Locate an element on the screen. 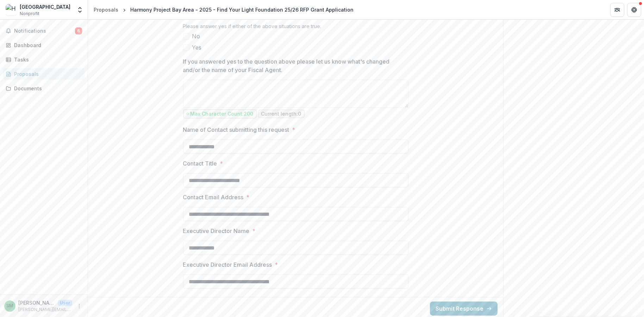 The width and height of the screenshot is (644, 317). span: 6 is located at coordinates (79, 31).